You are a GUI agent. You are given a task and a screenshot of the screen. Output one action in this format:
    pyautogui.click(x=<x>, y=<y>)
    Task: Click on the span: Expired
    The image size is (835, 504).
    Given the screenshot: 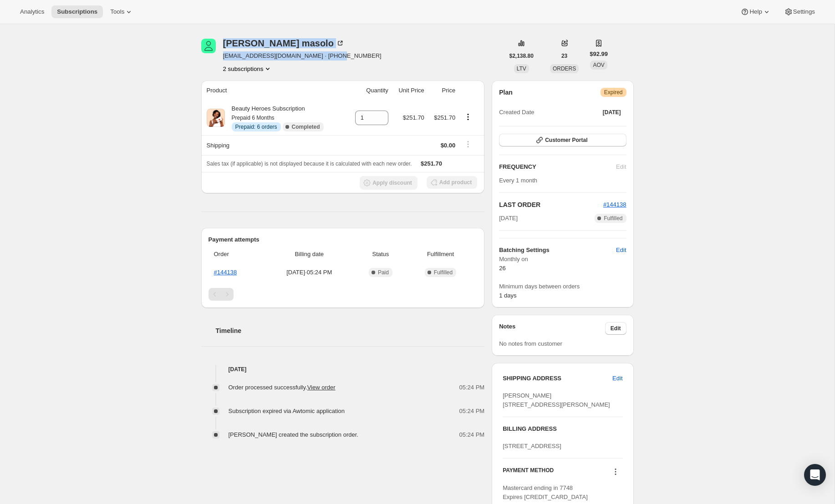 What is the action you would take?
    pyautogui.click(x=613, y=92)
    